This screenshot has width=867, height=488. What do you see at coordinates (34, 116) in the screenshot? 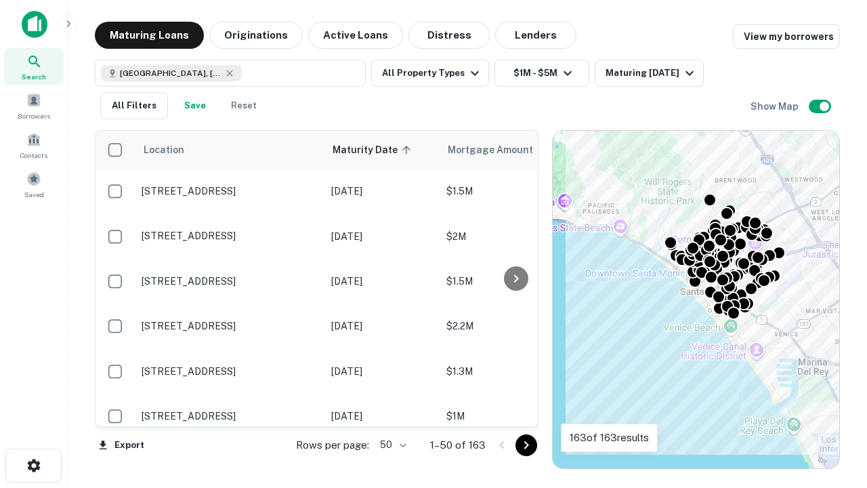
I see `span: Borrowers` at bounding box center [34, 116].